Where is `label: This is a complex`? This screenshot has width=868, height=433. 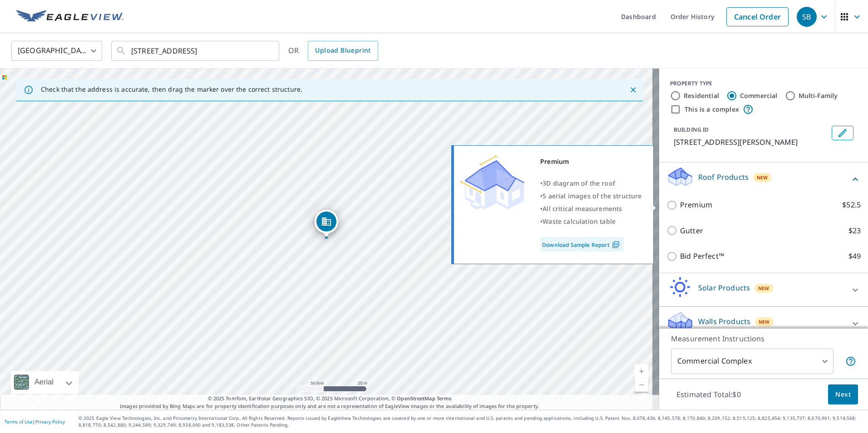 label: This is a complex is located at coordinates (712, 110).